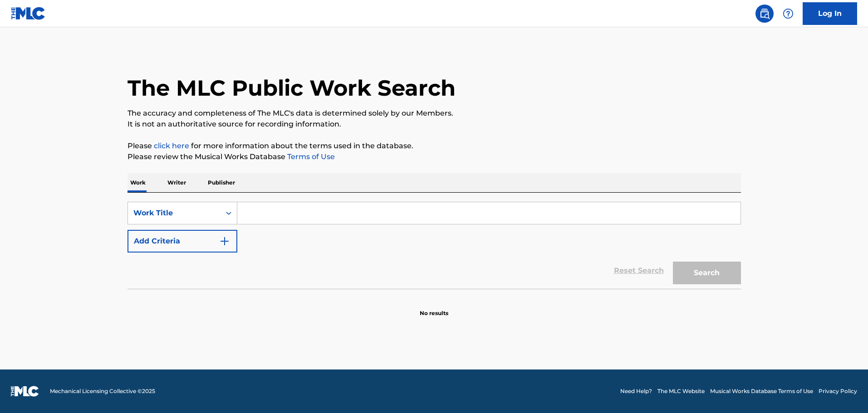  What do you see at coordinates (845, 391) in the screenshot?
I see `div: Chat Widget` at bounding box center [845, 391].